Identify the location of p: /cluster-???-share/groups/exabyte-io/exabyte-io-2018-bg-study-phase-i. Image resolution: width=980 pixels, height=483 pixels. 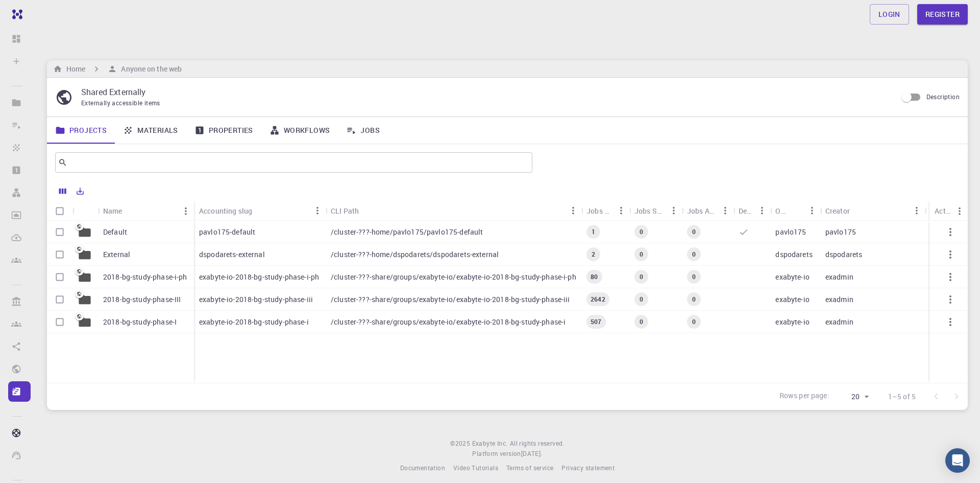
(448, 322).